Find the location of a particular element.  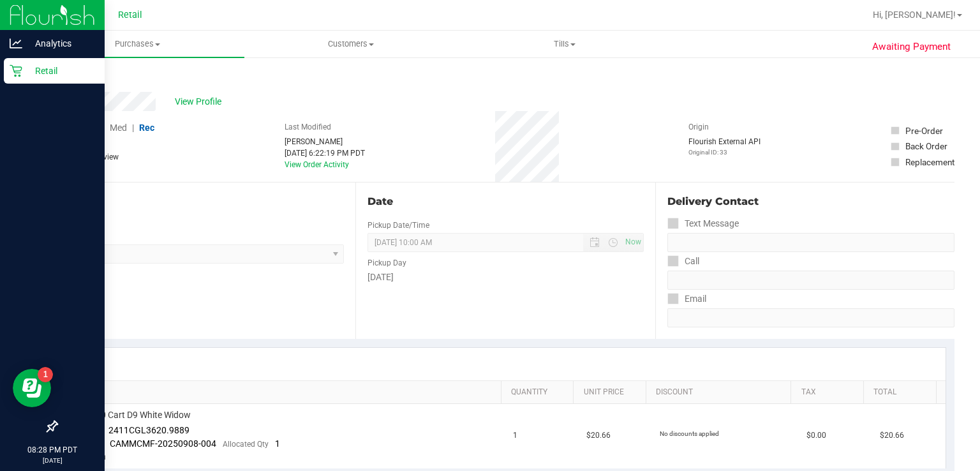

div: Flourish External API is located at coordinates (724, 146).